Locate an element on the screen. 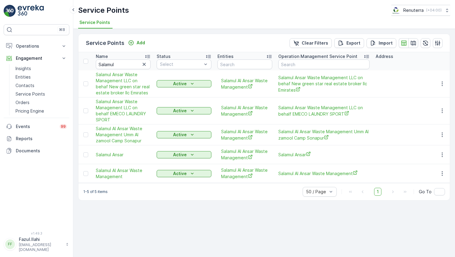  p: Fazul.Ilahi is located at coordinates (41, 240).